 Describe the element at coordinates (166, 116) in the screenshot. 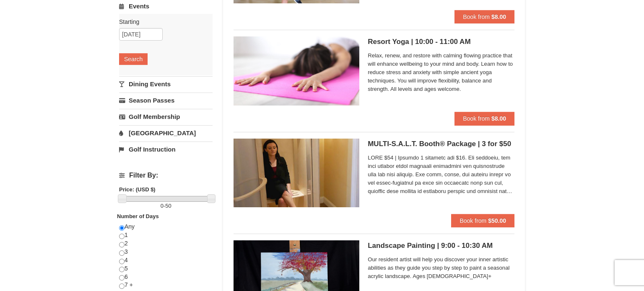

I see `a: Golf Membership` at that location.